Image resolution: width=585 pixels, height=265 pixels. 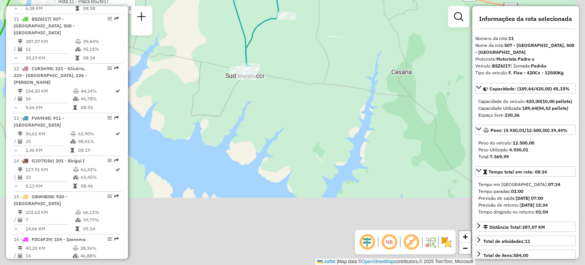 I want to click on td: 46,88%, so click(x=99, y=256).